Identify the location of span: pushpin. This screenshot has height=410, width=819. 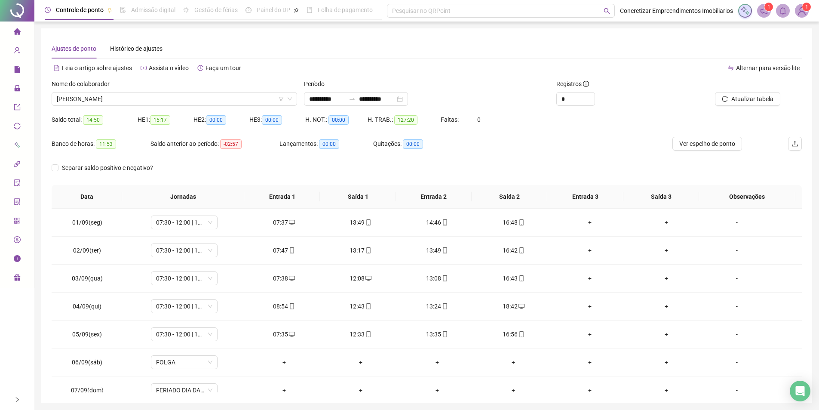
(110, 10).